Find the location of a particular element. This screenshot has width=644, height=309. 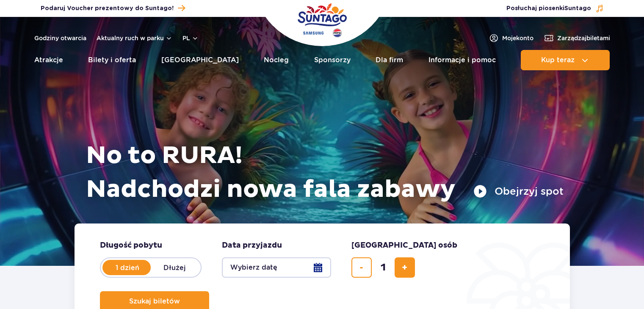

button: Posłuchaj piosenkiSuntago is located at coordinates (555, 8).